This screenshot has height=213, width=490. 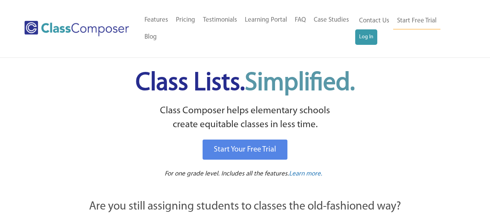 I want to click on span: Class Lists., so click(x=245, y=83).